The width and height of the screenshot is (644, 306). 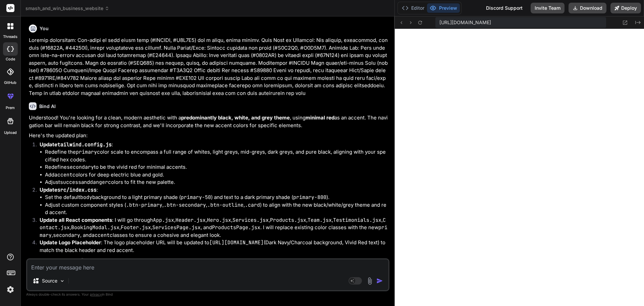 What do you see at coordinates (217, 183) in the screenshot?
I see `li: Adjust and colors to fit the new palette.` at bounding box center [217, 183].